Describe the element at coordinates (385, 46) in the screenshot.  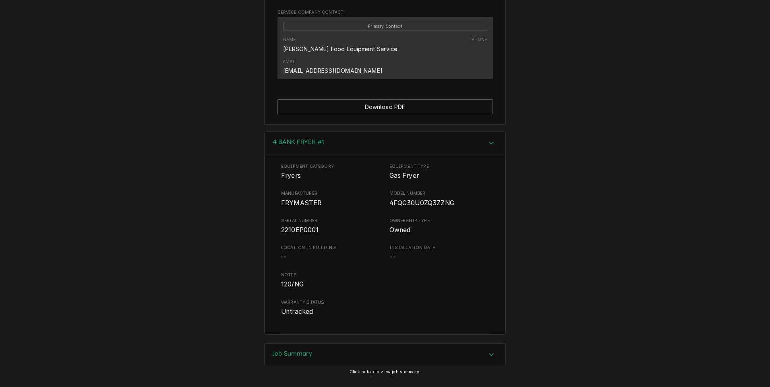
I see `div: Service Company Contact` at that location.